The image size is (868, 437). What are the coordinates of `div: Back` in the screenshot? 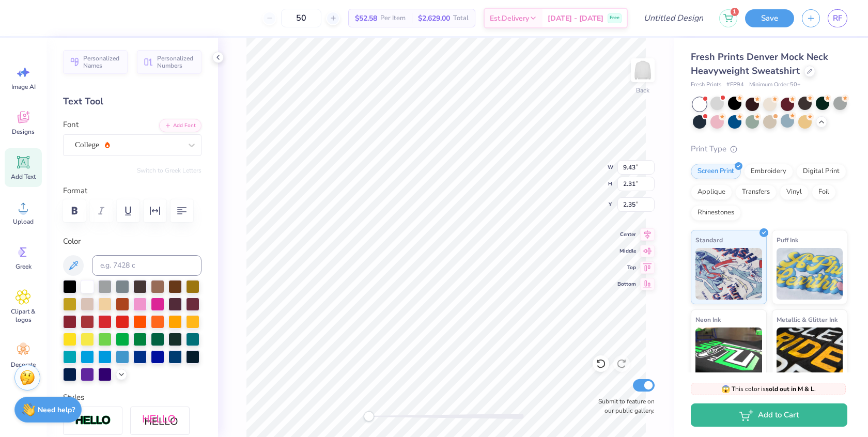 It's located at (643, 90).